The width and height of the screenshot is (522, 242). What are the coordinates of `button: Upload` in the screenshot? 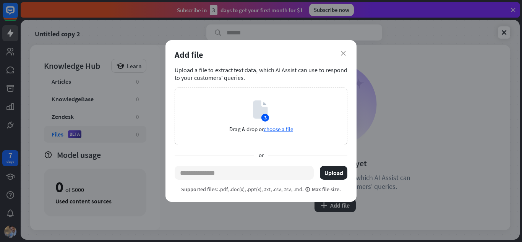 It's located at (334, 173).